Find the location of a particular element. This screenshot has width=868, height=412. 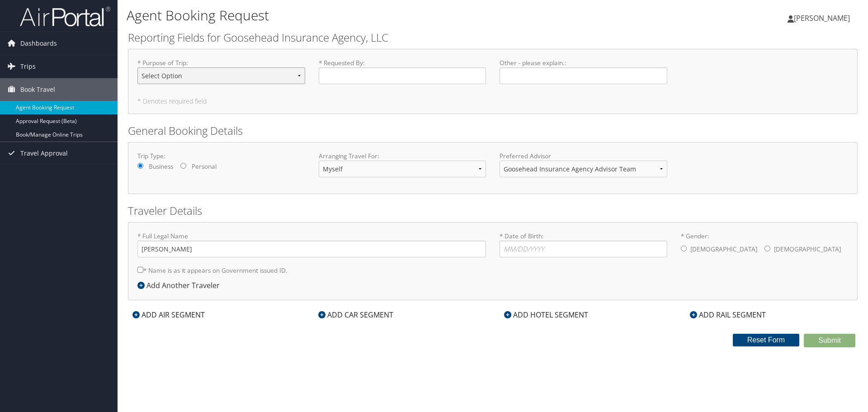

span: Travel Approval is located at coordinates (43, 153).